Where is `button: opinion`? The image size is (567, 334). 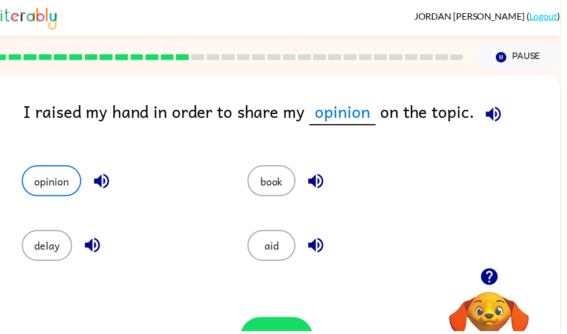
button: opinion is located at coordinates (52, 183).